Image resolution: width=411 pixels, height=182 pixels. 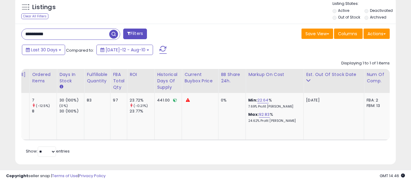 What do you see at coordinates (43, 78) in the screenshot?
I see `div: Ordered Items` at bounding box center [43, 78].